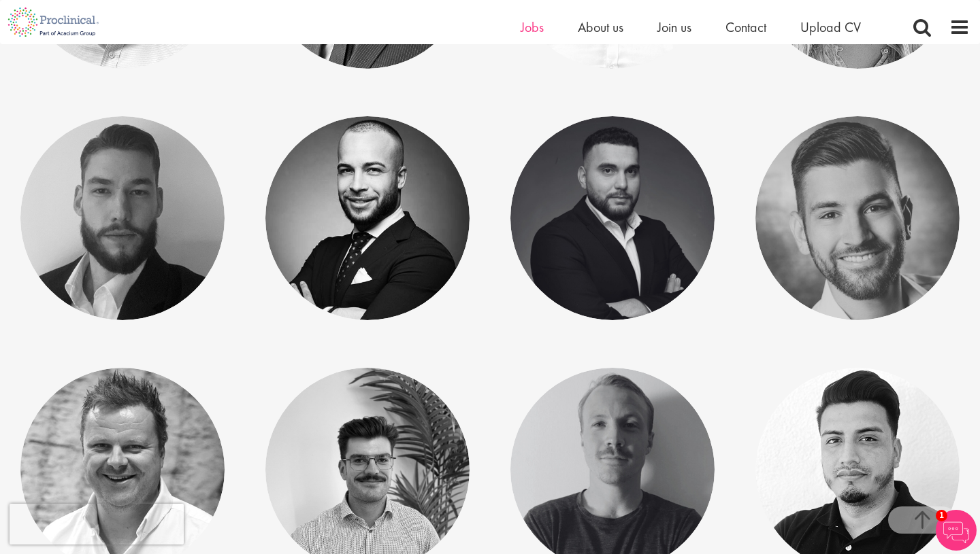 The image size is (980, 554). Describe the element at coordinates (830, 27) in the screenshot. I see `span: Upload CV` at that location.